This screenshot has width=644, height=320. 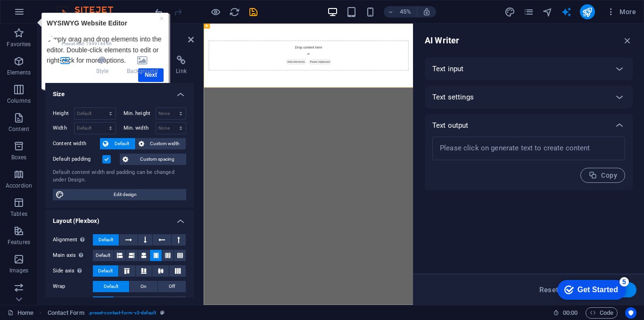 What do you see at coordinates (72, 240) in the screenshot?
I see `label: Alignment` at bounding box center [72, 240].